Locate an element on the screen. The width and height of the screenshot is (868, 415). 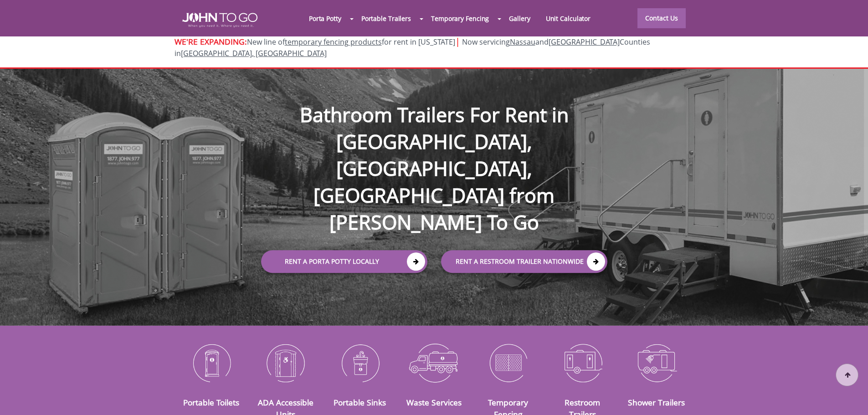
a: Temporary Fencing is located at coordinates (460, 18).